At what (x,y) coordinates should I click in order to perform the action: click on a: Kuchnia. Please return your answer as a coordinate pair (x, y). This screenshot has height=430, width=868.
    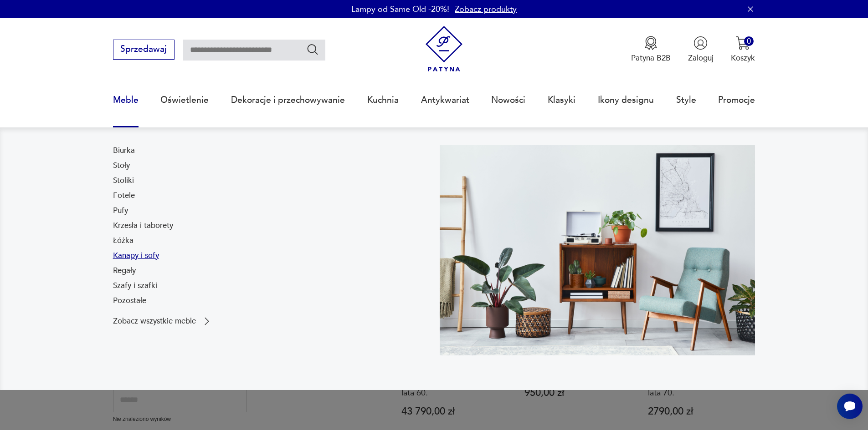
    Looking at the image, I should click on (383, 100).